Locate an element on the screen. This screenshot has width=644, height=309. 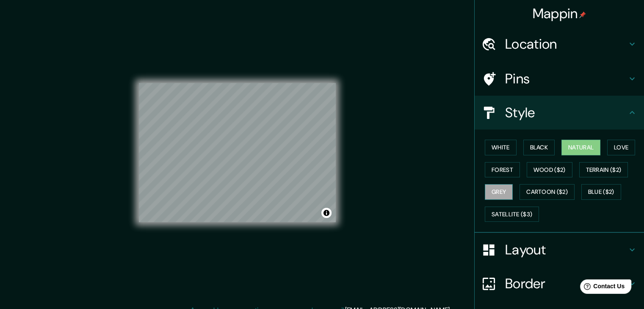
h4: Border is located at coordinates (566, 284).